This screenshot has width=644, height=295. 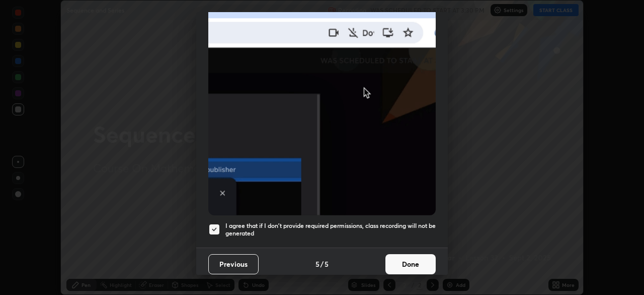 I want to click on button: Previous, so click(x=233, y=264).